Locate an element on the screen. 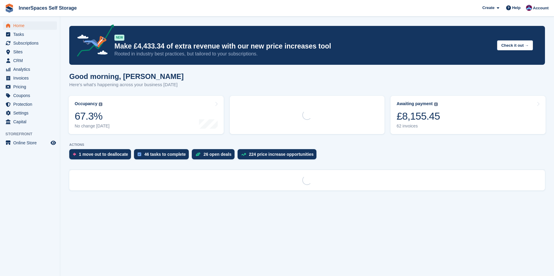 The width and height of the screenshot is (554, 276). span: Coupons is located at coordinates (31, 95).